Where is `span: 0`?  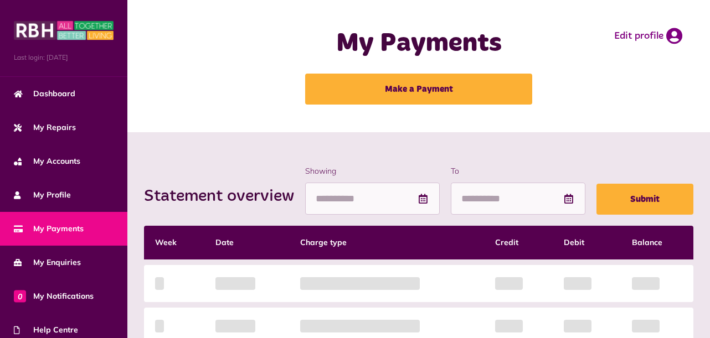 span: 0 is located at coordinates (20, 296).